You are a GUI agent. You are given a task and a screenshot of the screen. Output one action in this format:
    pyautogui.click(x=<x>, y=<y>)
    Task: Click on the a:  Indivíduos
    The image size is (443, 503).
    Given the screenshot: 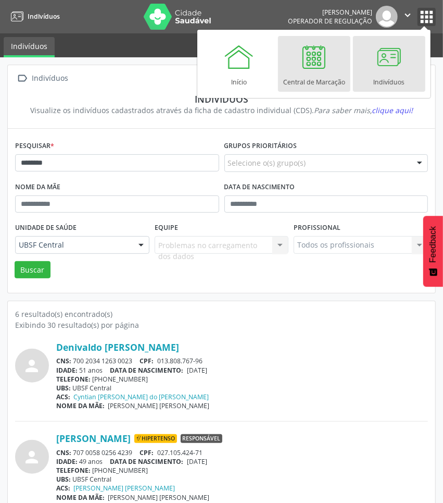 What is the action you would take?
    pyautogui.click(x=43, y=78)
    